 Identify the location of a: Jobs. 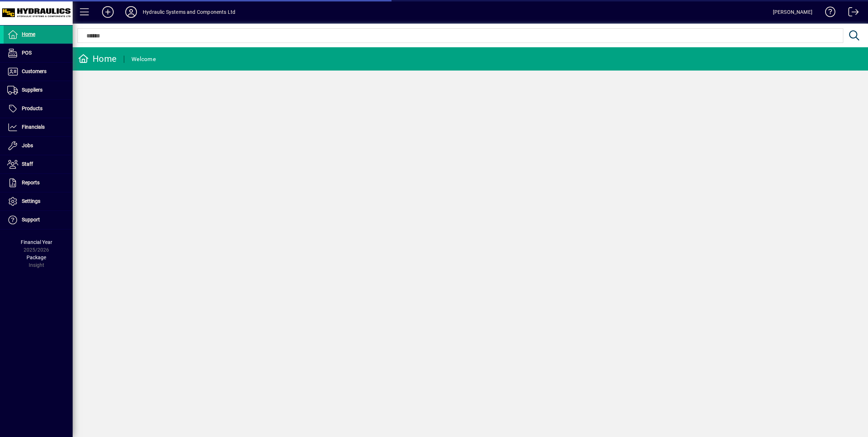
(38, 146).